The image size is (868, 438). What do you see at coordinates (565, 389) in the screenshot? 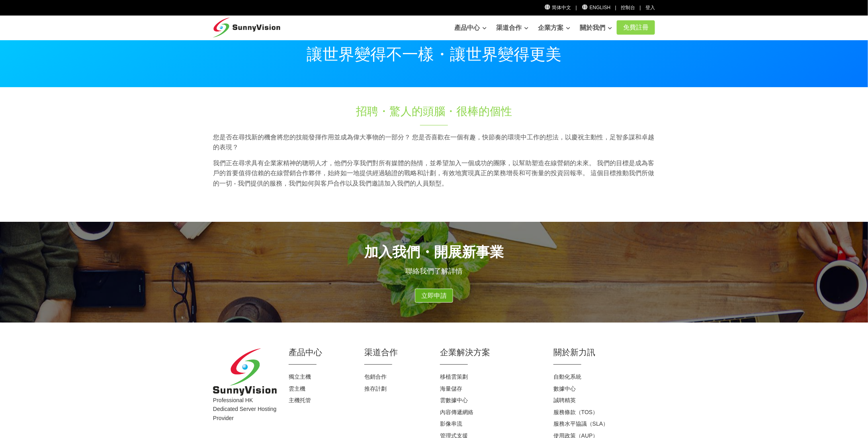
I see `a: 數據中心` at bounding box center [565, 389].